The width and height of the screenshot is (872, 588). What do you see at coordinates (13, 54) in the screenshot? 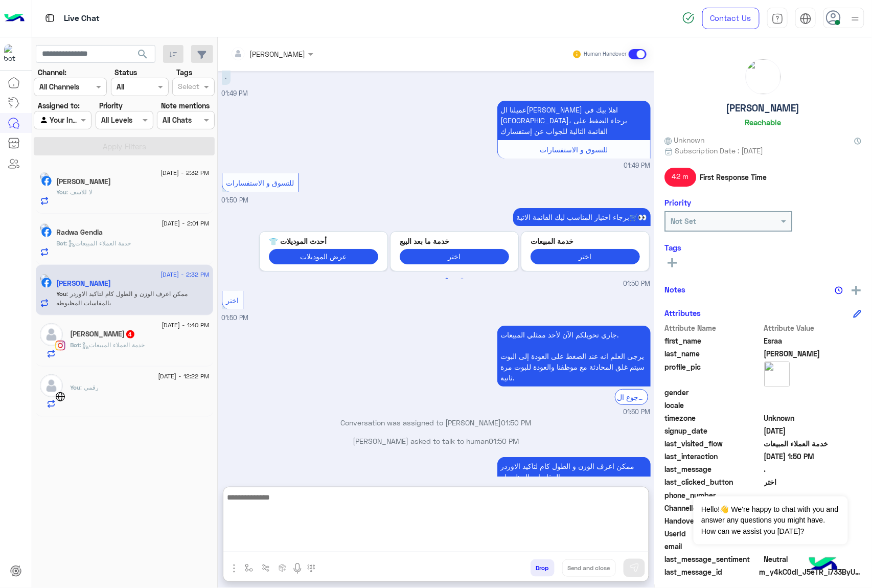
I see `img: 713415422032625` at bounding box center [13, 54].